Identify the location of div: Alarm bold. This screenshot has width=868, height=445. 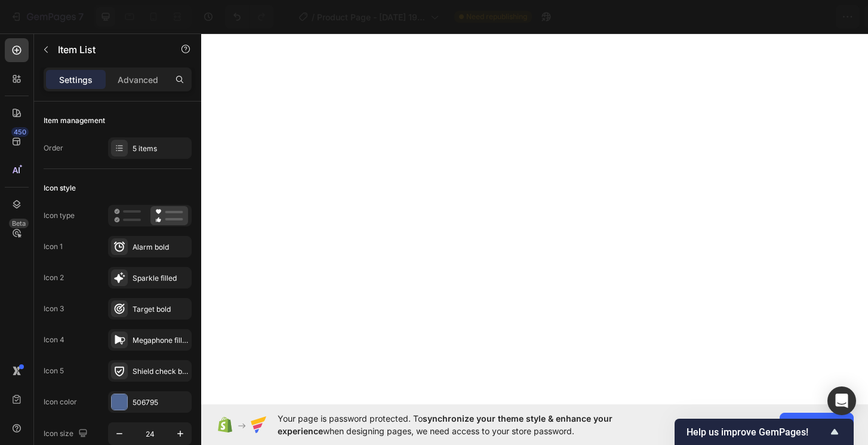
(160, 247).